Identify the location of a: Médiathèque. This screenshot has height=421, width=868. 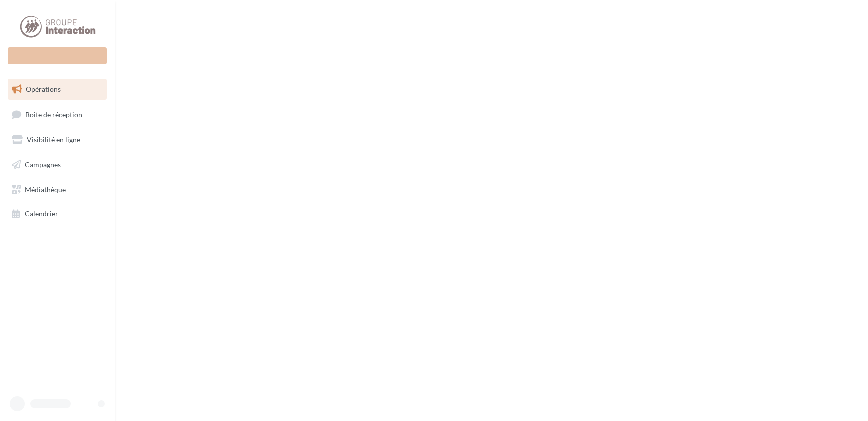
(57, 190).